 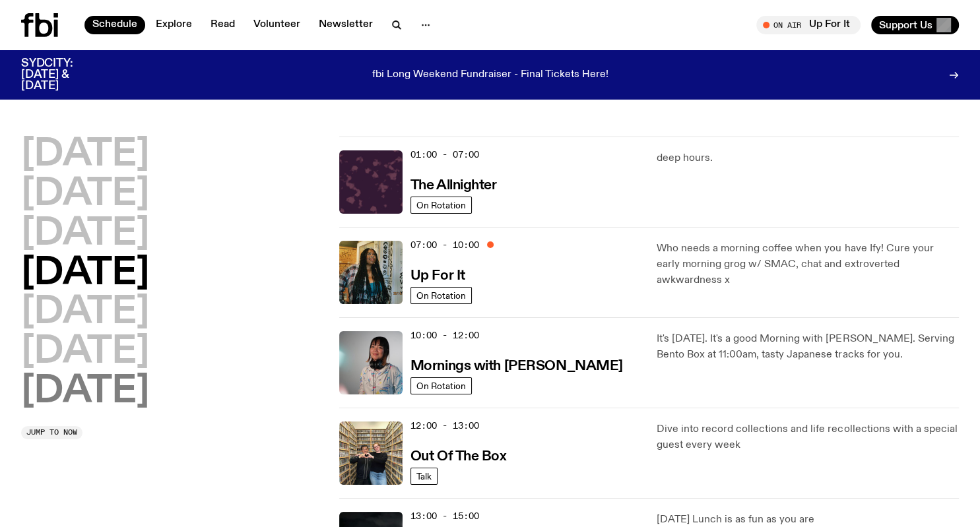 I want to click on img: Ify - a Brown Skin girl with black braided twists, looking up to the side with her tongue stickin..., so click(x=371, y=272).